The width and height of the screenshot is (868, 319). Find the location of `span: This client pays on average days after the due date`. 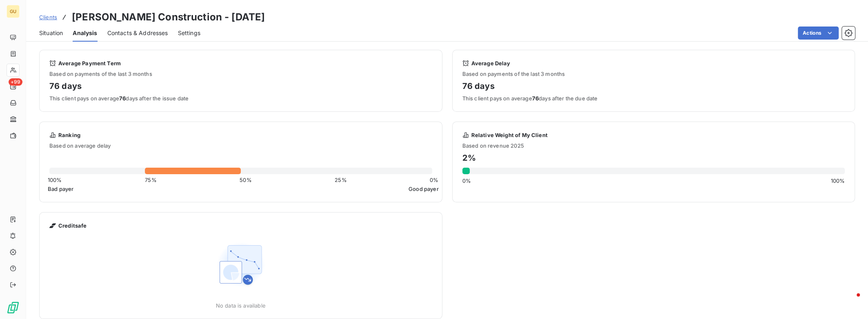

span: This client pays on average days after the due date is located at coordinates (654, 98).